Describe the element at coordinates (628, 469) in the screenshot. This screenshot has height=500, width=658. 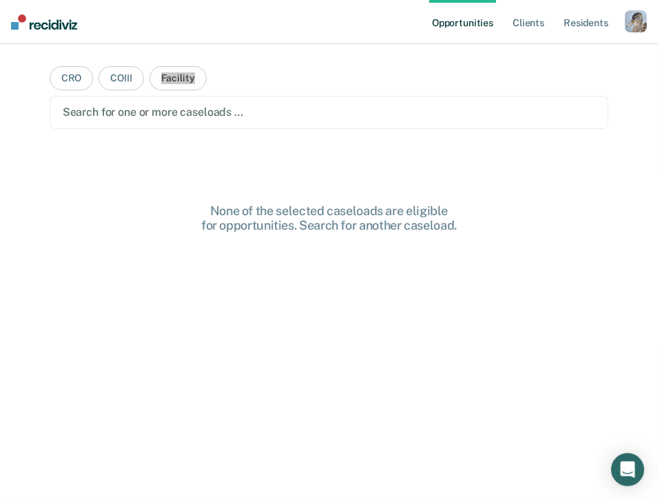
I see `div: Open Intercom Messenger` at that location.